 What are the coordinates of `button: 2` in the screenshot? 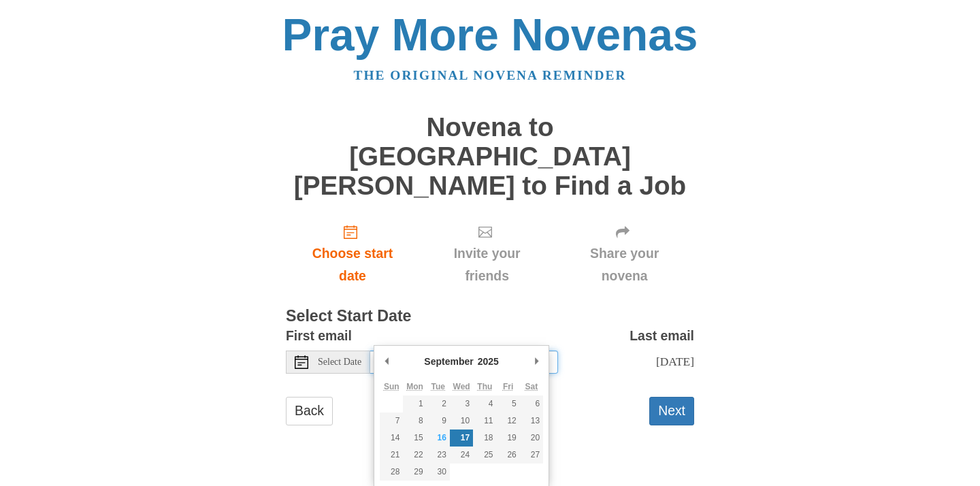 It's located at (438, 403).